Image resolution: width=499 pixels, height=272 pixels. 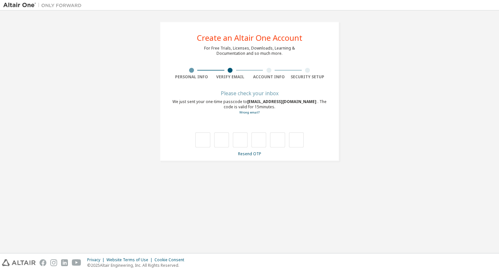 What do you see at coordinates (43, 263) in the screenshot?
I see `img: facebook.svg` at bounding box center [43, 263].